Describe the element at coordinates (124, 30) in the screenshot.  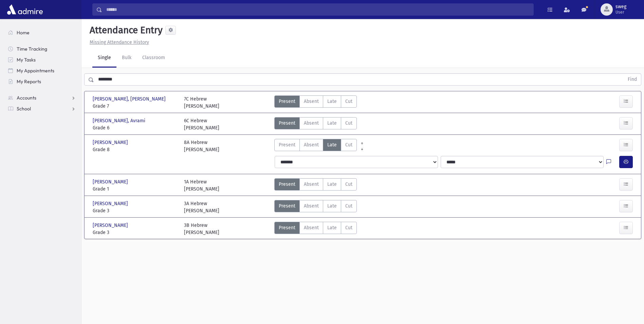
I see `h5: Attendance Entry` at that location.